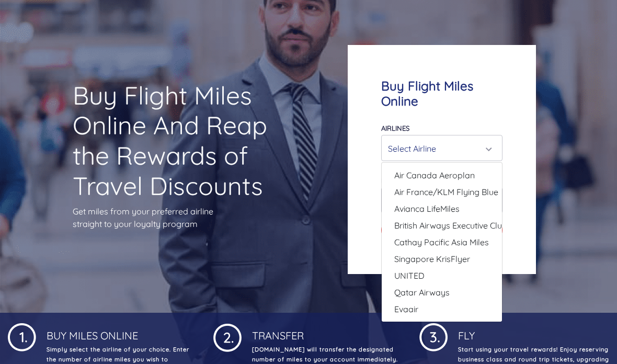 Image resolution: width=617 pixels, height=364 pixels. What do you see at coordinates (422, 292) in the screenshot?
I see `span: Qatar Airways` at bounding box center [422, 292].